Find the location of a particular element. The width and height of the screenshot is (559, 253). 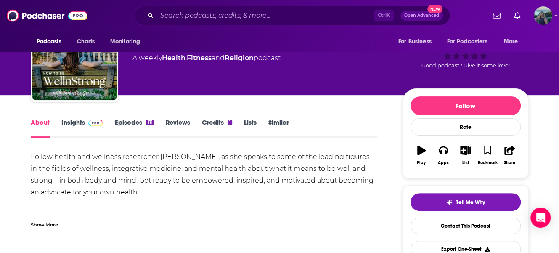

img: User Profile is located at coordinates (543, 16).